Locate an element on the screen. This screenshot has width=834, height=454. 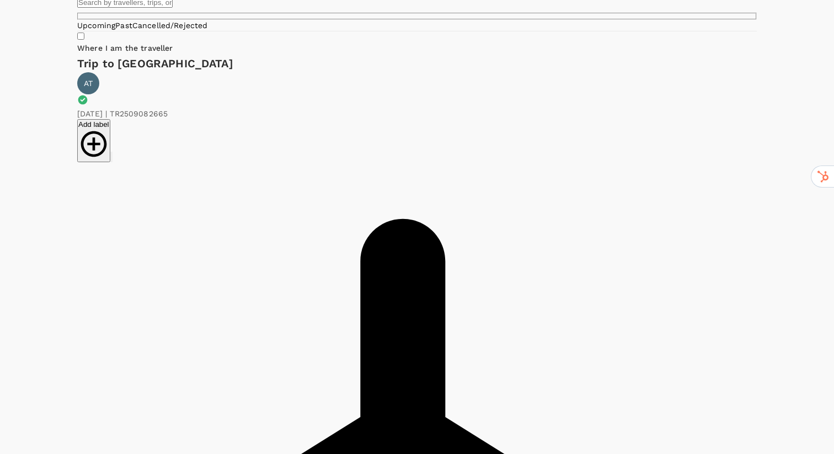
p: AT is located at coordinates (88, 83).